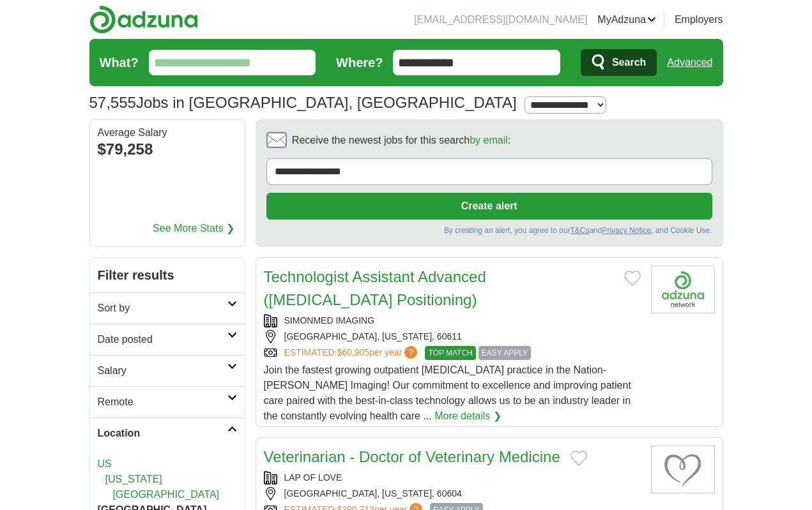 The image size is (812, 510). I want to click on h2: Remote, so click(162, 402).